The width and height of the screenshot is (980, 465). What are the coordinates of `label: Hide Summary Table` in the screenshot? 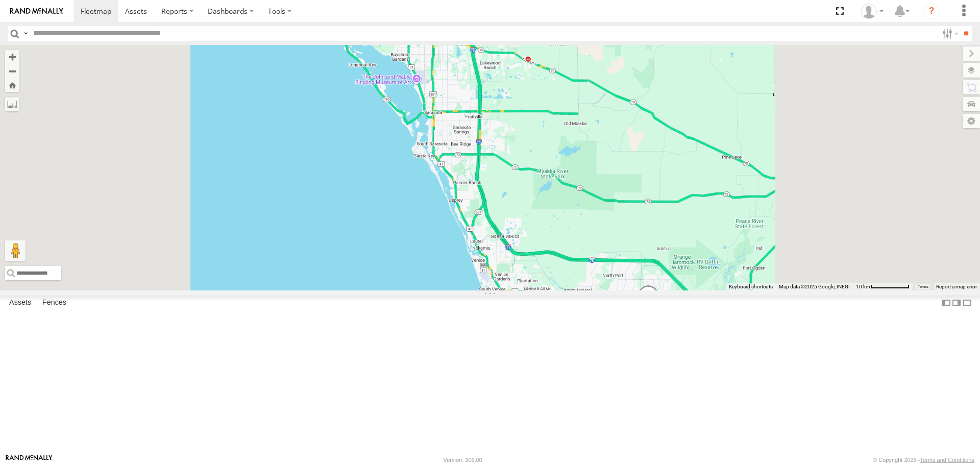 It's located at (968, 303).